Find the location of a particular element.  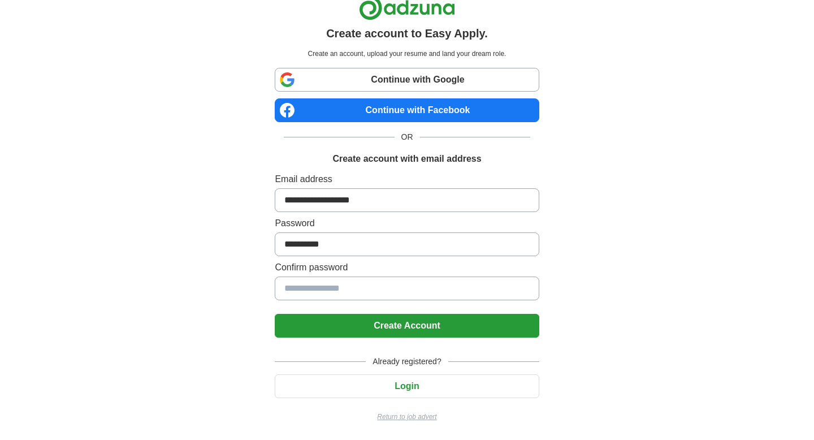

button: Create Account is located at coordinates (406, 325).